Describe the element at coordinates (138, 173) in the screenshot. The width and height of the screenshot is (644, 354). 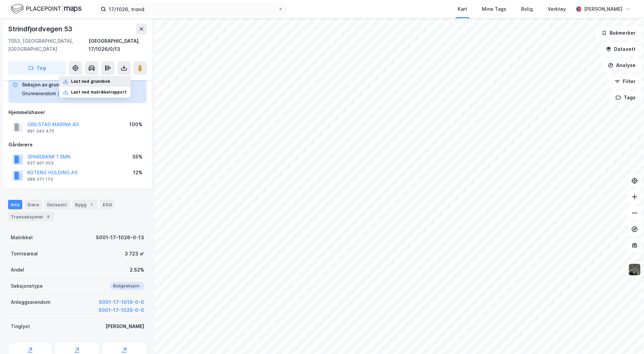
I see `div: 12%` at that location.